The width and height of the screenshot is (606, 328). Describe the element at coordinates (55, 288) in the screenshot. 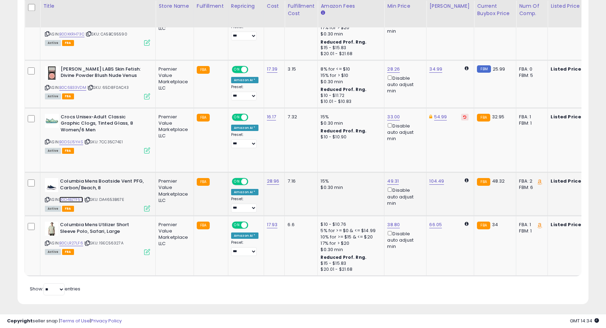

I see `span: Show: entries` at that location.